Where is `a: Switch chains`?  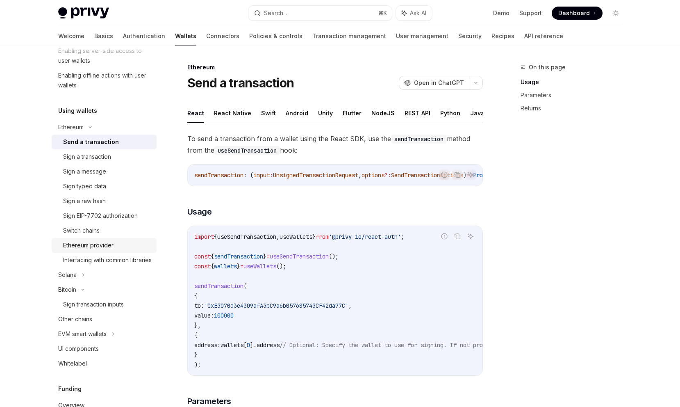 a: Switch chains is located at coordinates (104, 230).